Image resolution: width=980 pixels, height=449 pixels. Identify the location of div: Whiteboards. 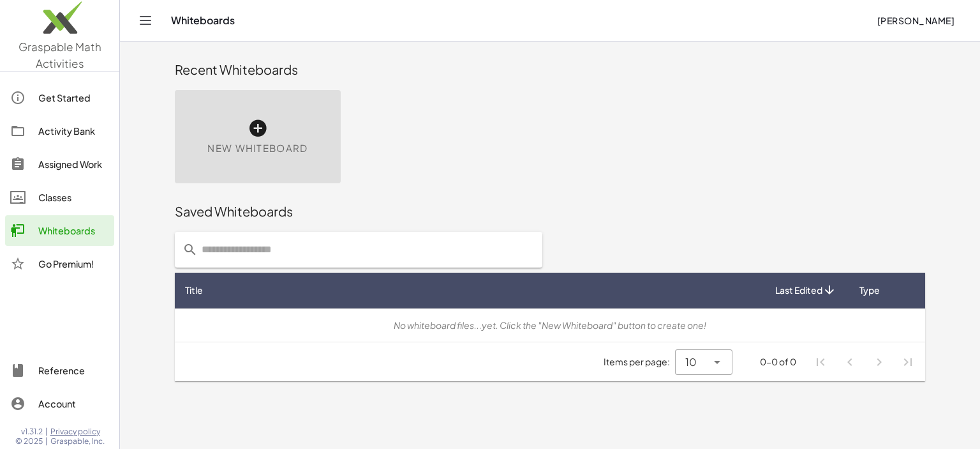
(74, 231).